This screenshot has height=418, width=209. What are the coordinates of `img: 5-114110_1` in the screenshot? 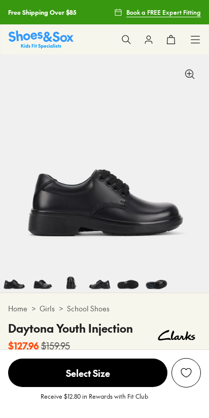 It's located at (43, 278).